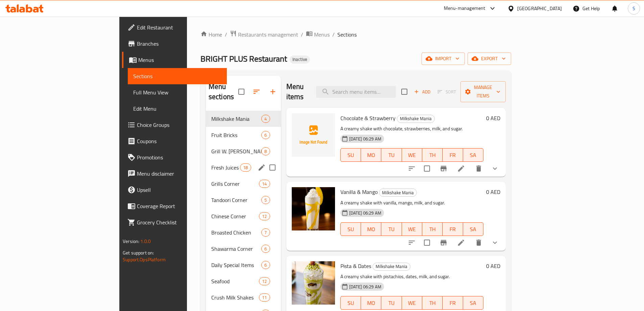 The width and height of the screenshot is (644, 311). What do you see at coordinates (465, 8) in the screenshot?
I see `div: Menu-management` at bounding box center [465, 8].